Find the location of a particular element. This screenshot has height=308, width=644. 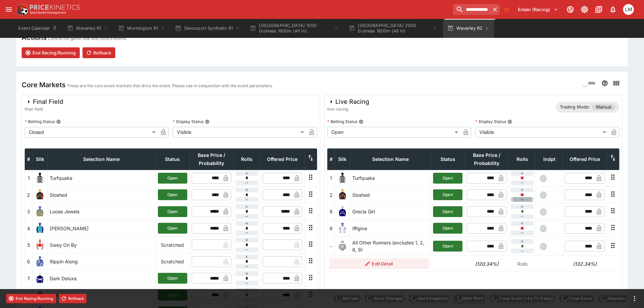

td: Dark Deluxe is located at coordinates (101, 278).